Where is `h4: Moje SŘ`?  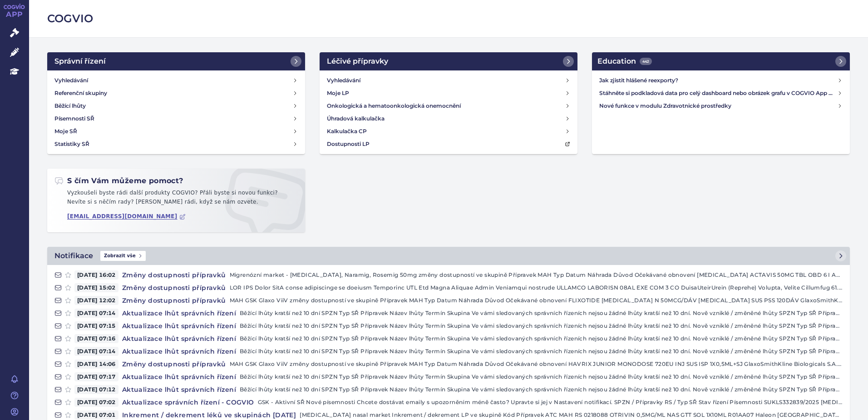 h4: Moje SŘ is located at coordinates (66, 132).